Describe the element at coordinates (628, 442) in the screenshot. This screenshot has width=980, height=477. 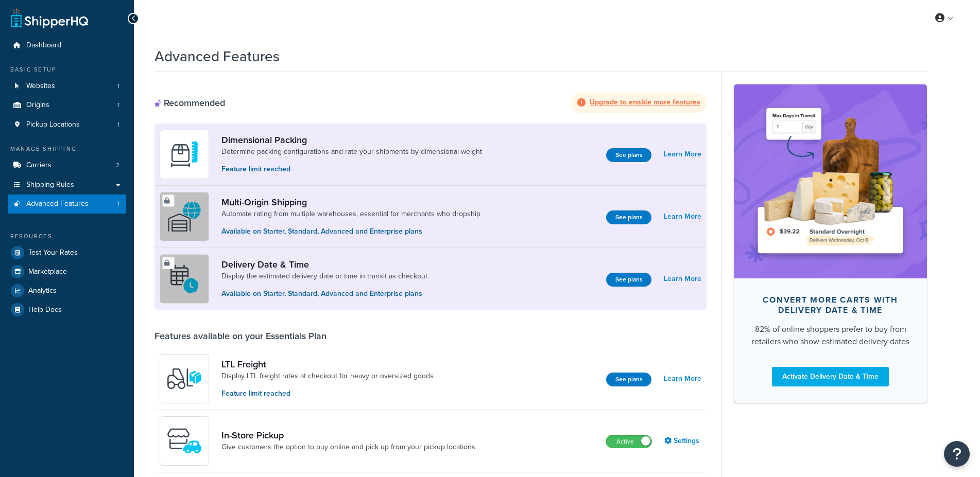
I see `label: Active` at that location.